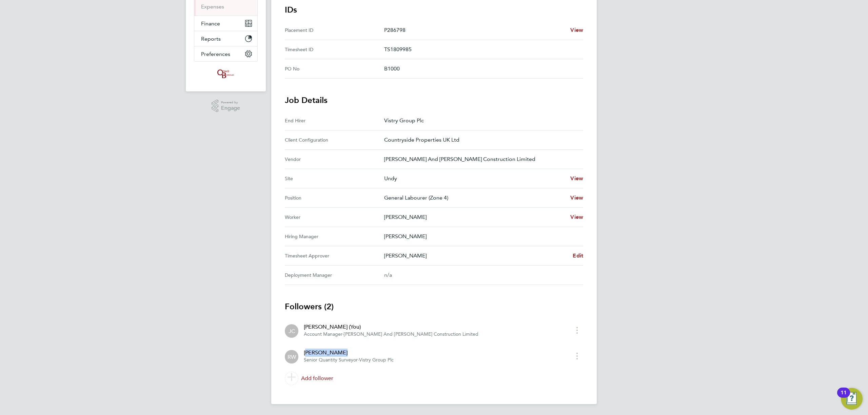  I want to click on p: General Labourer (Zone 4), so click(474, 198).